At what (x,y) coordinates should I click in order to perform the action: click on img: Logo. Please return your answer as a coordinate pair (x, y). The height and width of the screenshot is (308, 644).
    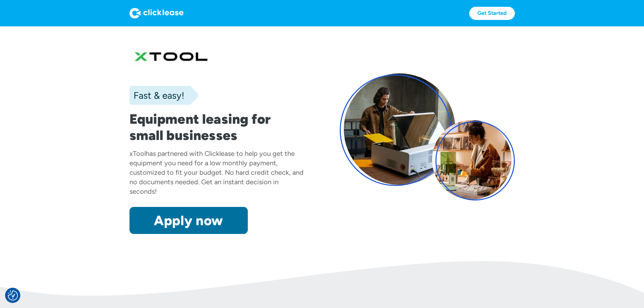
    Looking at the image, I should click on (157, 13).